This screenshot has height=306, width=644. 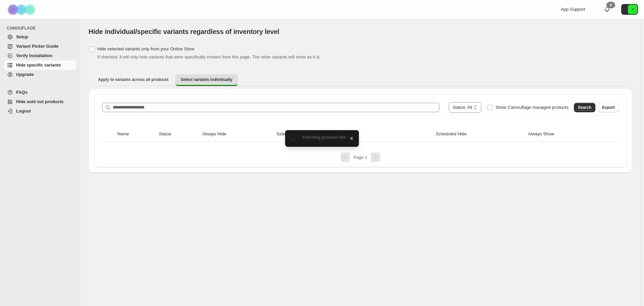 What do you see at coordinates (209, 57) in the screenshot?
I see `span: If checked, it will only hide variants that were specifically chosen from this page. The other va...` at bounding box center [209, 57].